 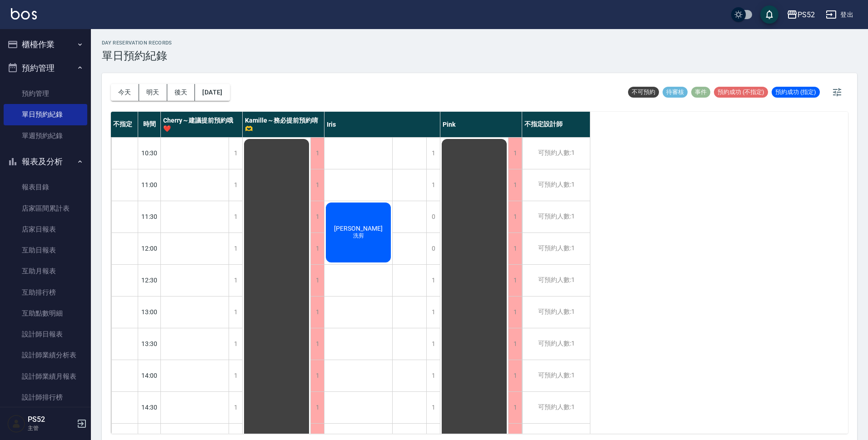 What do you see at coordinates (150, 280) in the screenshot?
I see `div: 12:30` at bounding box center [150, 280].